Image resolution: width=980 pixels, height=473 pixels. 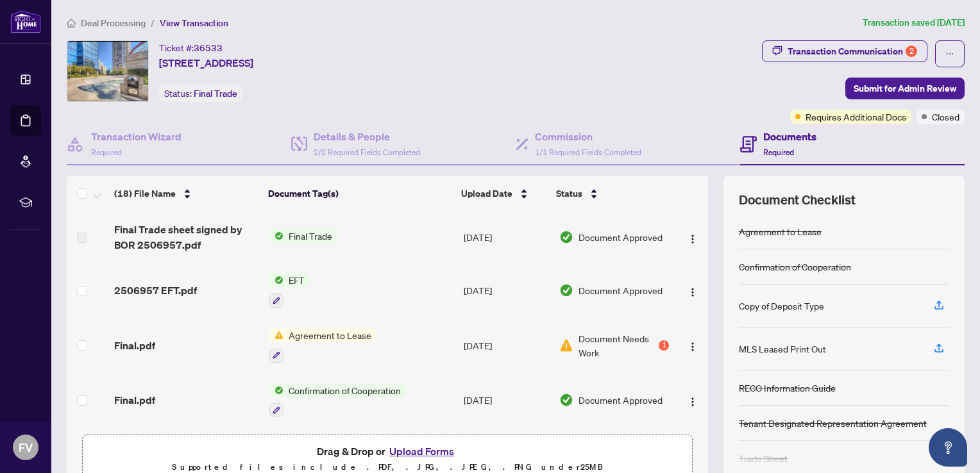 I want to click on img: logo, so click(x=26, y=21).